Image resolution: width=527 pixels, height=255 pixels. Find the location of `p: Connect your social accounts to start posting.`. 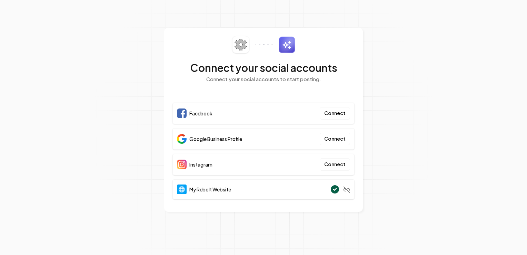

p: Connect your social accounts to start posting. is located at coordinates (264, 79).